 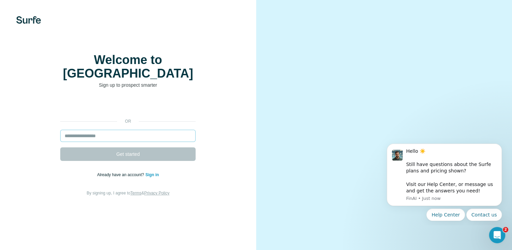 I want to click on img: Profile image for FinAI, so click(x=21, y=18).